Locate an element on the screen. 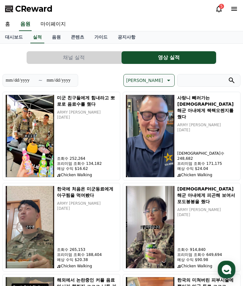  a: 실적 is located at coordinates (37, 37).